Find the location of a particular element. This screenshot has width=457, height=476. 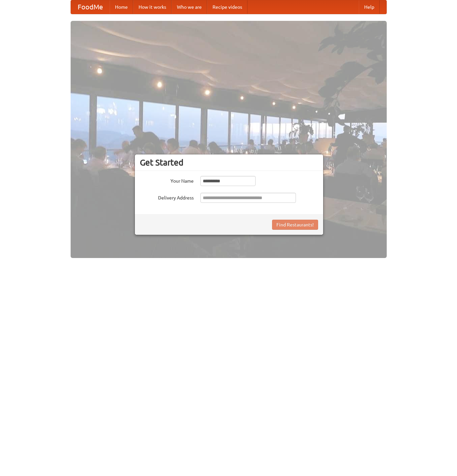

label: Delivery Address is located at coordinates (167, 197).